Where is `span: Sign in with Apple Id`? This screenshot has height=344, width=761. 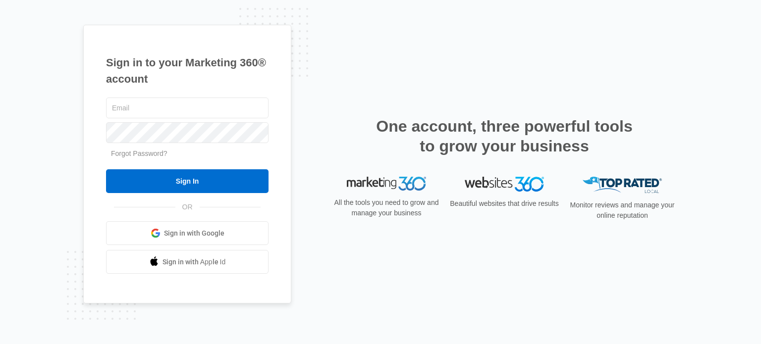 span: Sign in with Apple Id is located at coordinates (194, 262).